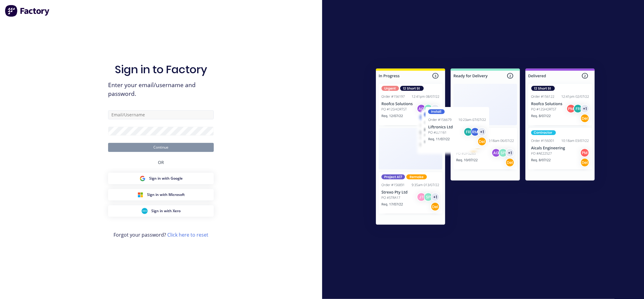 The height and width of the screenshot is (299, 644). I want to click on button: Continue, so click(161, 148).